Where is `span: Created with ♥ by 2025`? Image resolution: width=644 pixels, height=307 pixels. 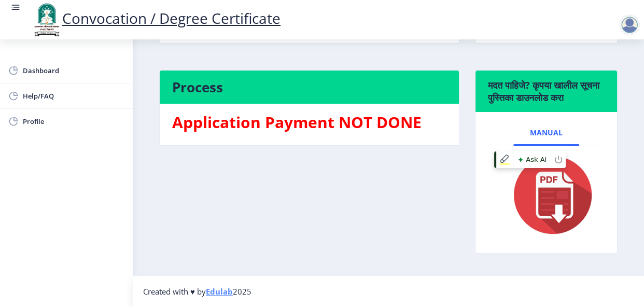 span: Created with ♥ by 2025 is located at coordinates (197, 292).